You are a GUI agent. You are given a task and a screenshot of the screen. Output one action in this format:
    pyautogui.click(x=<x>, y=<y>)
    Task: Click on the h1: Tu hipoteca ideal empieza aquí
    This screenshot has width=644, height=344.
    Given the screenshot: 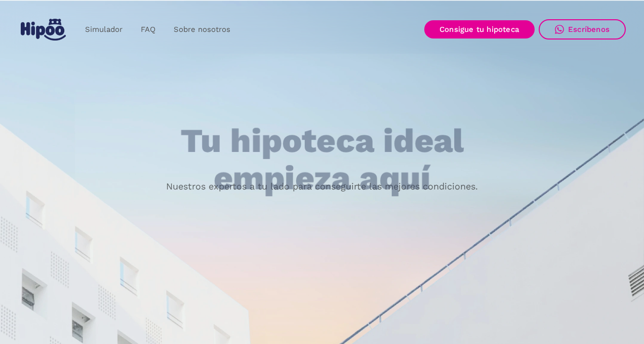 What is the action you would take?
    pyautogui.click(x=322, y=160)
    